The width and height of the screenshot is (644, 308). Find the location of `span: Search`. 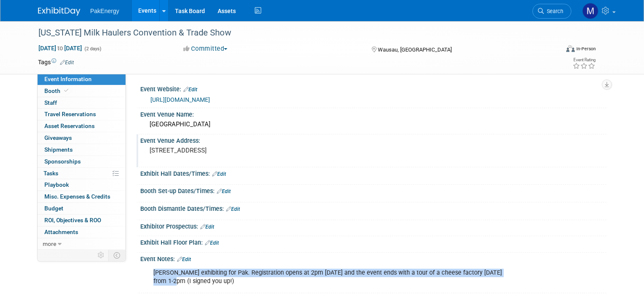

span: Search is located at coordinates (554, 11).